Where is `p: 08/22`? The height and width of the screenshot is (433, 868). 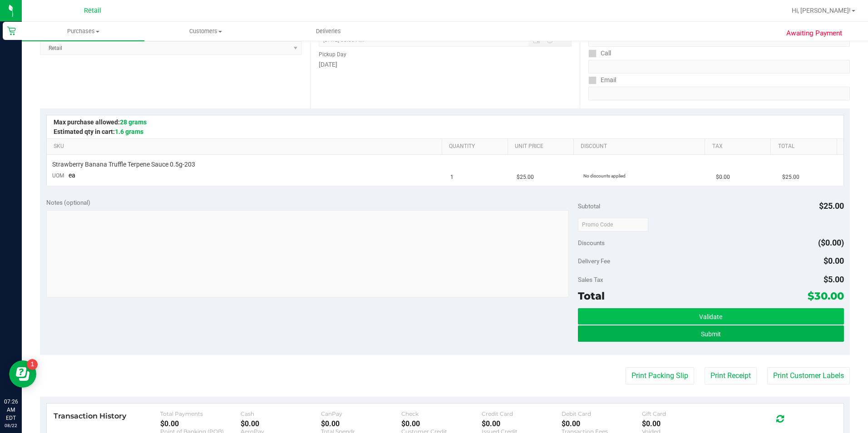
p: 08/22 is located at coordinates (11, 425).